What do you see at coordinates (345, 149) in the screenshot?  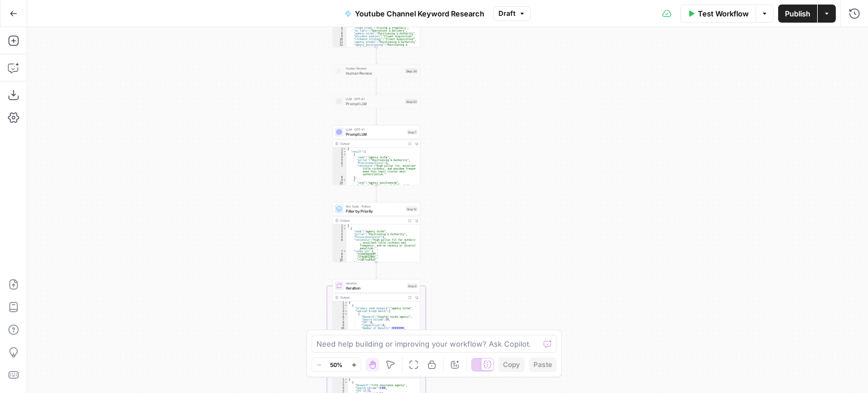 I see `span: Toggle code folding, rows 1 through 106` at bounding box center [345, 149].